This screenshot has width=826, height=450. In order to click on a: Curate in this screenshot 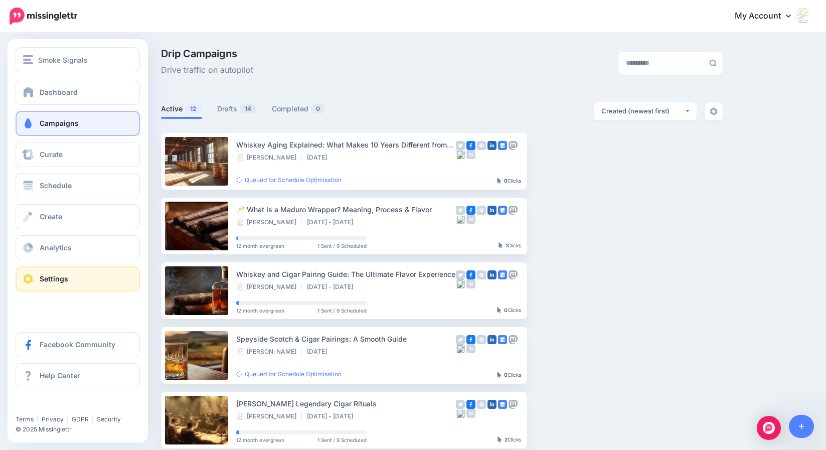, I will do `click(78, 155)`.